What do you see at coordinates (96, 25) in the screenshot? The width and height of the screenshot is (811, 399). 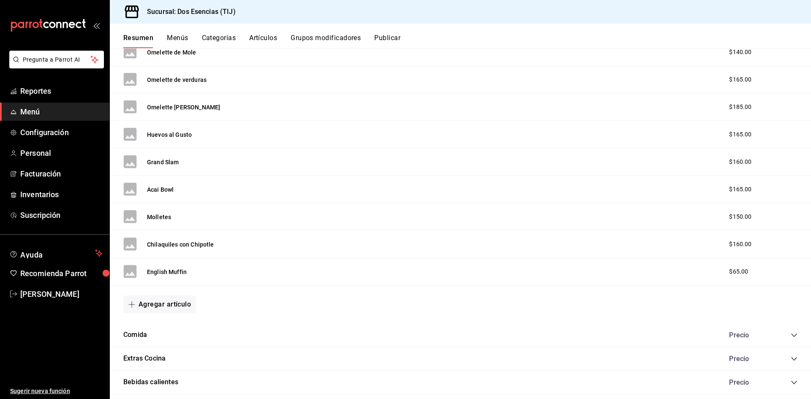 I see `button: open_drawer_menu` at bounding box center [96, 25].